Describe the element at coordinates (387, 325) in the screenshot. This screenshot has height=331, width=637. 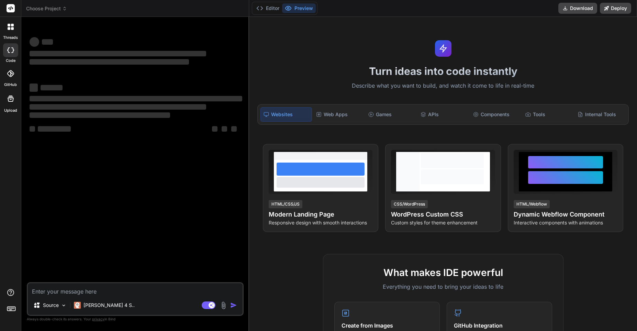
I see `h4: Create from Images` at that location.